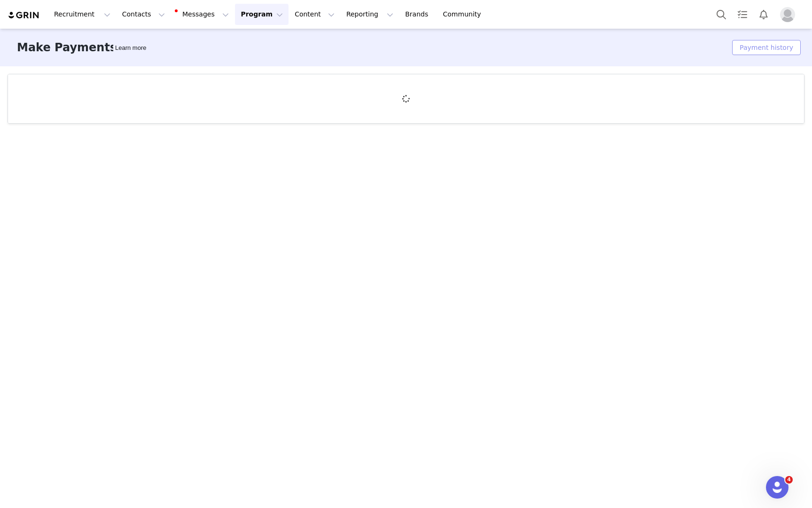 This screenshot has height=508, width=812. What do you see at coordinates (144, 14) in the screenshot?
I see `button: Contacts` at bounding box center [144, 14].